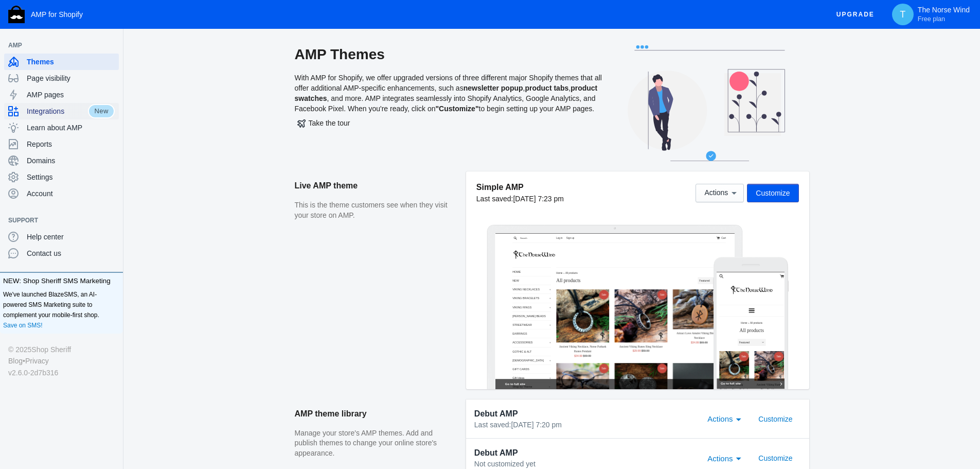  What do you see at coordinates (107, 167) in the screenshot?
I see `button: VIKING NECKLACES` at bounding box center [107, 167].